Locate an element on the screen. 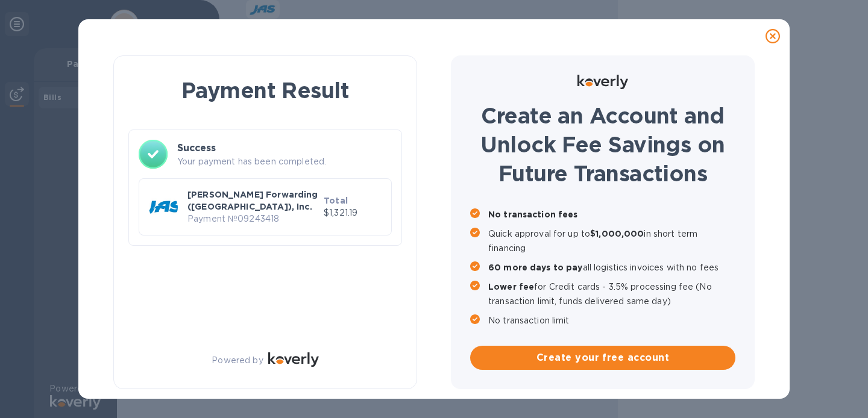 The image size is (868, 418). p: for Credit cards - 3.5% processing fee (No transaction limit, funds delivered same day) is located at coordinates (611, 294).